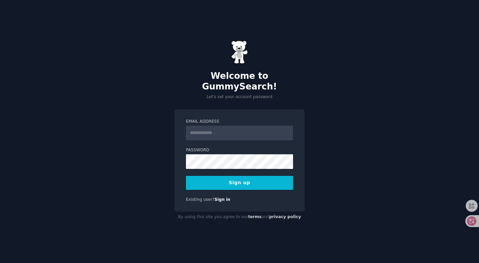  Describe the element at coordinates (239, 97) in the screenshot. I see `p: Let's set your account password` at that location.